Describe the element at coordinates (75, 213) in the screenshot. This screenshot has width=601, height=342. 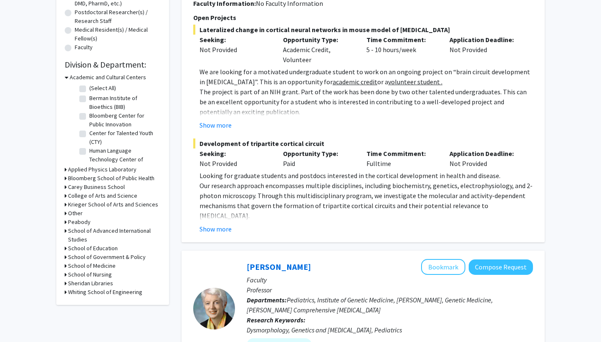
I see `h3: Other` at that location.